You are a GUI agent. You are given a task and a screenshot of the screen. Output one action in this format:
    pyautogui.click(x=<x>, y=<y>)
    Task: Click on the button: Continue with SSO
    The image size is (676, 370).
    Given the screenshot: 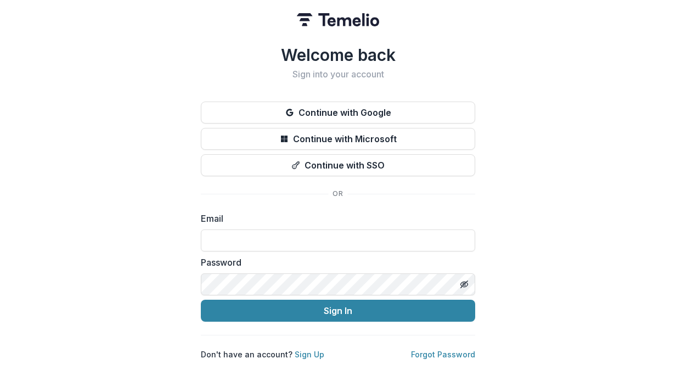 What is the action you would take?
    pyautogui.click(x=338, y=165)
    